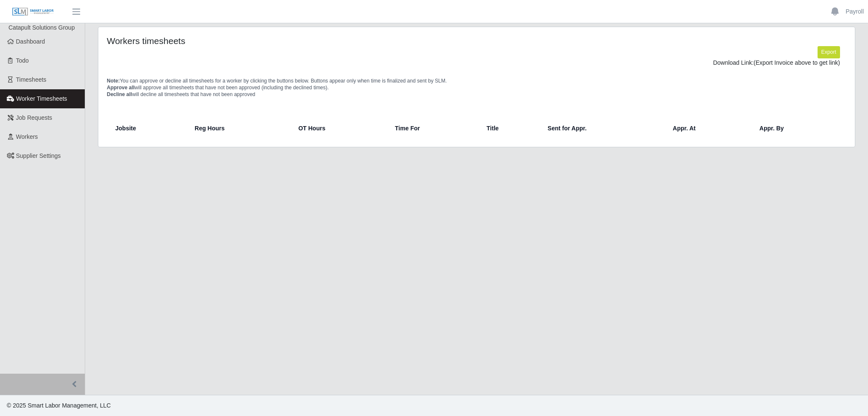 The width and height of the screenshot is (868, 416). I want to click on span: Workers, so click(27, 137).